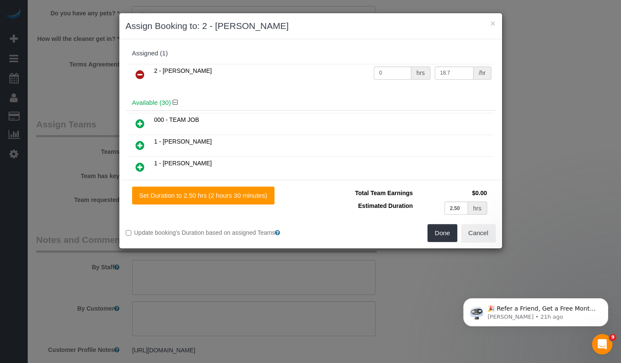 This screenshot has width=621, height=363. What do you see at coordinates (128, 233) in the screenshot?
I see `input: Update booking's Duration based on assigned Teams` at bounding box center [128, 233].